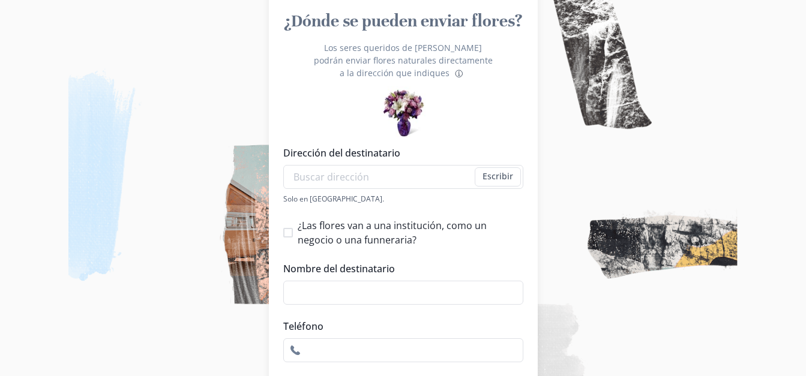  Describe the element at coordinates (411, 233) in the screenshot. I see `span: ¿Las flores van a una institución, como un negocio o una funneraria?` at that location.